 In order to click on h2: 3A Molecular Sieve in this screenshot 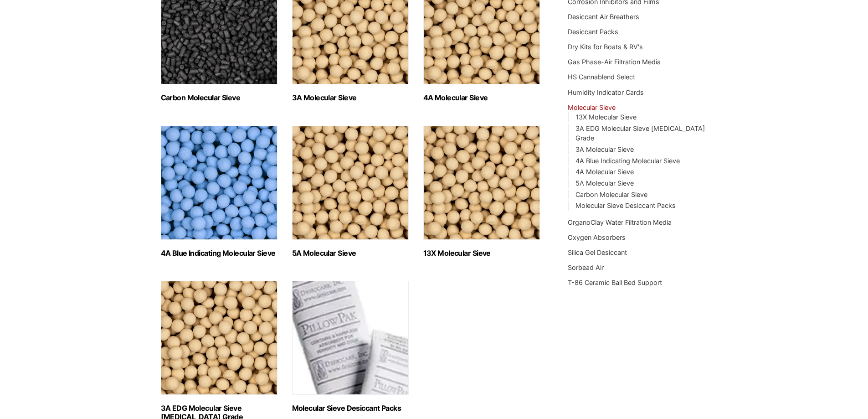, I will do `click(350, 97)`.